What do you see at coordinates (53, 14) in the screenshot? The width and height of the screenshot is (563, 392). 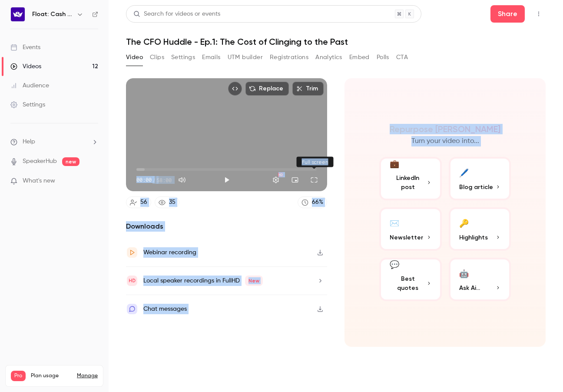 I see `h6: Float: Cash Flow Intelligence Series` at bounding box center [53, 14].